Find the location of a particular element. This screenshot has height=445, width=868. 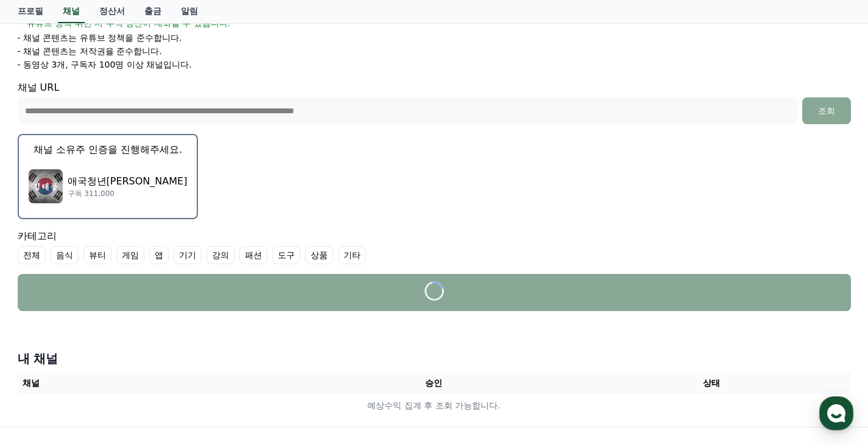

span: 대화 is located at coordinates (119, 368).